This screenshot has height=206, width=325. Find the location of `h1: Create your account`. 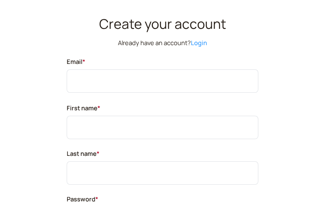

h1: Create your account is located at coordinates (163, 24).